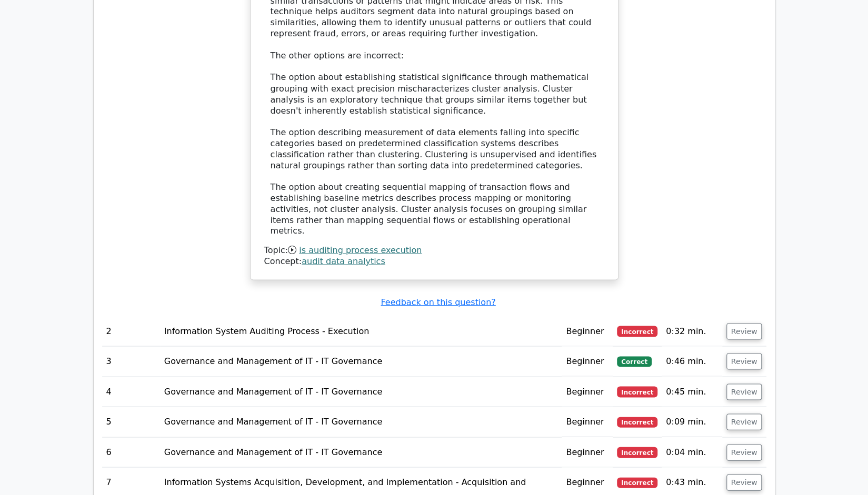 This screenshot has width=868, height=495. Describe the element at coordinates (633, 361) in the screenshot. I see `span: Correct` at that location.